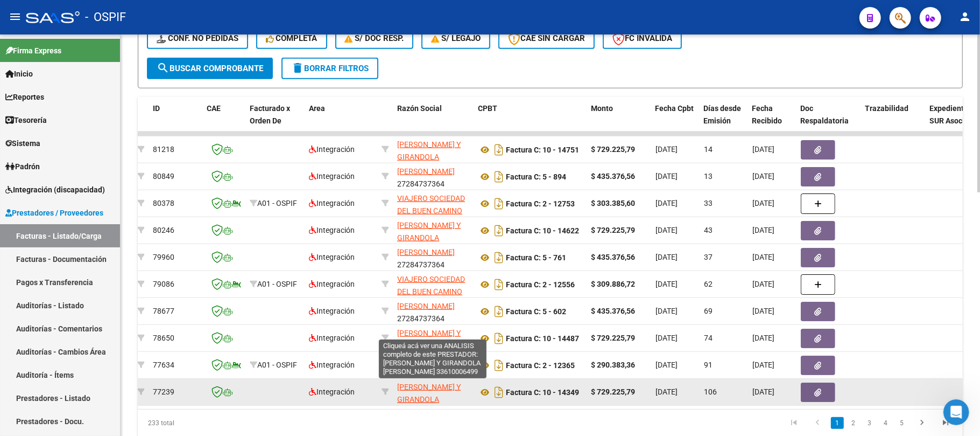  What do you see at coordinates (613, 284) in the screenshot?
I see `strong: $ 309.886,72` at bounding box center [613, 284].